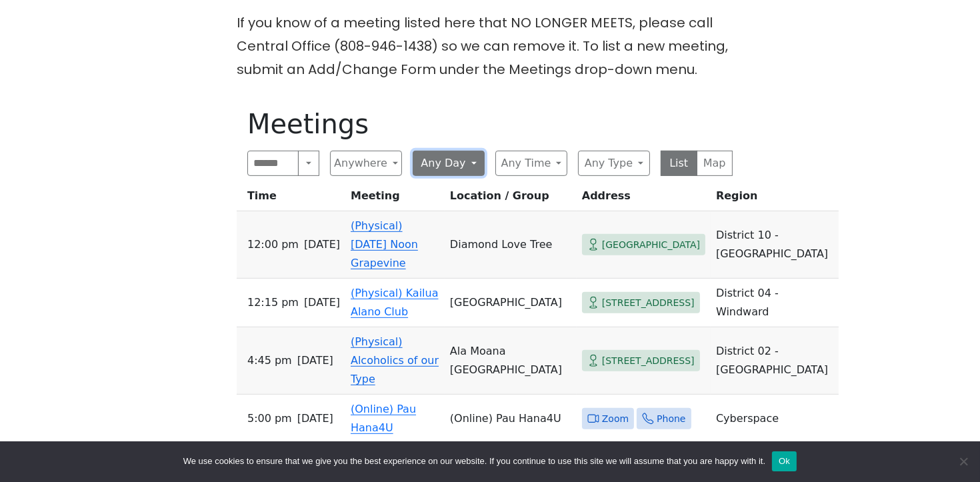  I want to click on button: Any Type, so click(614, 163).